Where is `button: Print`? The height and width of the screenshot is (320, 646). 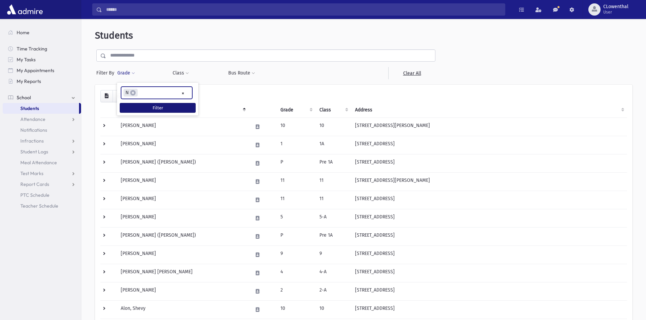
button: Print is located at coordinates (119, 96).